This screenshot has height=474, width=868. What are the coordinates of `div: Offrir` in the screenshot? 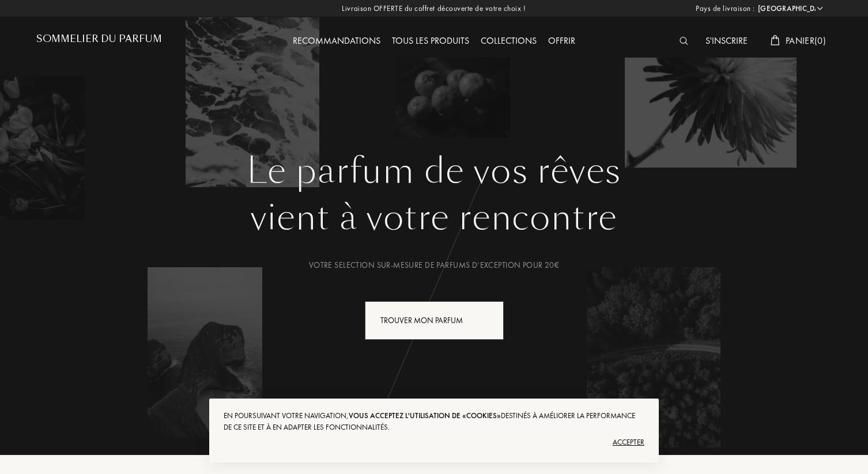 It's located at (562, 41).